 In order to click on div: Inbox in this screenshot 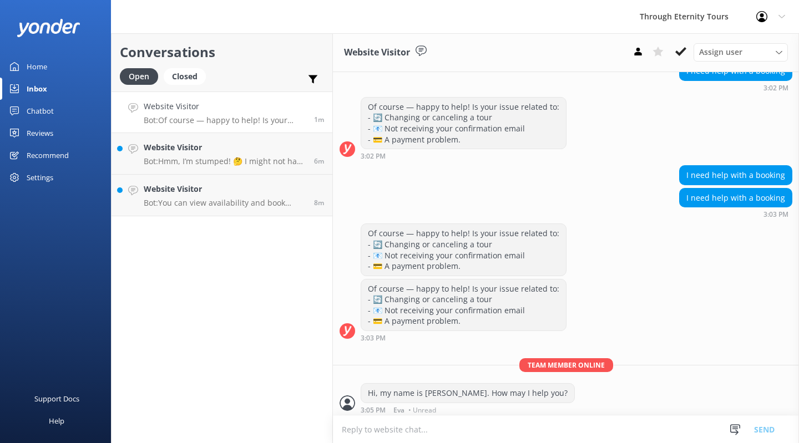, I will do `click(37, 89)`.